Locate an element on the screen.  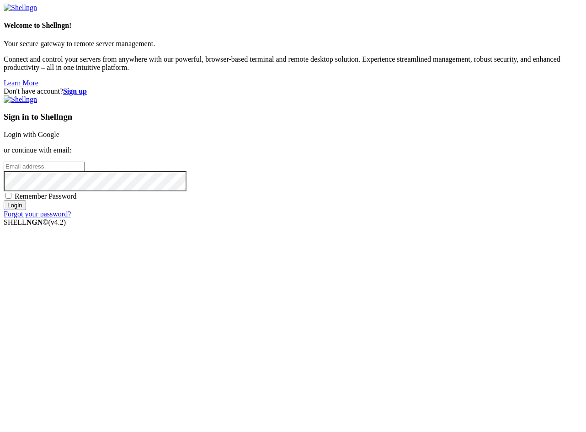
p: or continue with email: is located at coordinates (293, 150).